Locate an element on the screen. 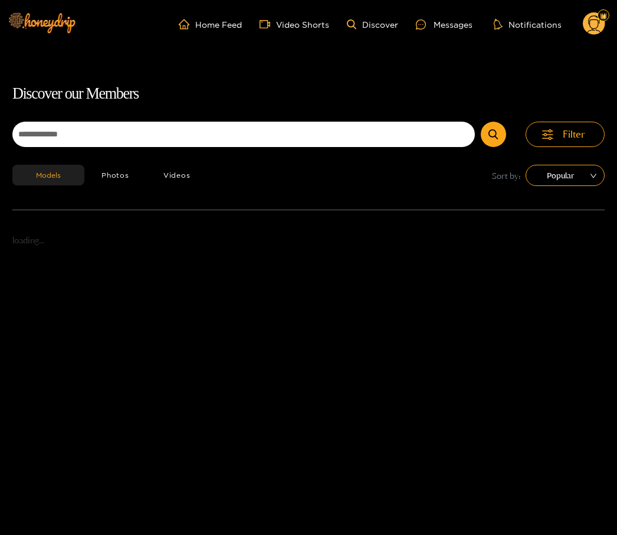  button: Photos is located at coordinates (115, 175).